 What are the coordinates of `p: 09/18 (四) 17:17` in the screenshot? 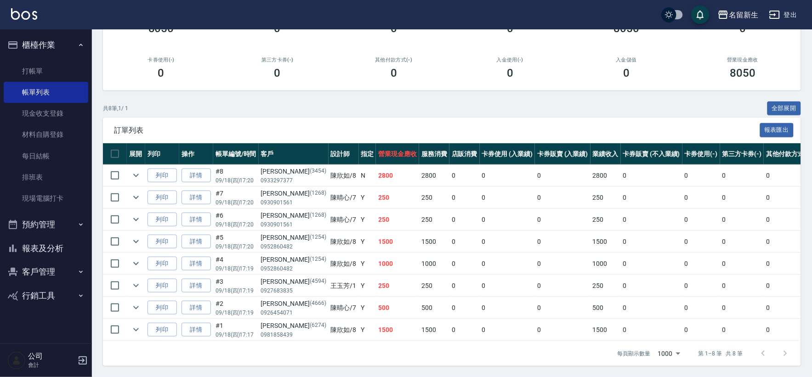 It's located at (236, 335).